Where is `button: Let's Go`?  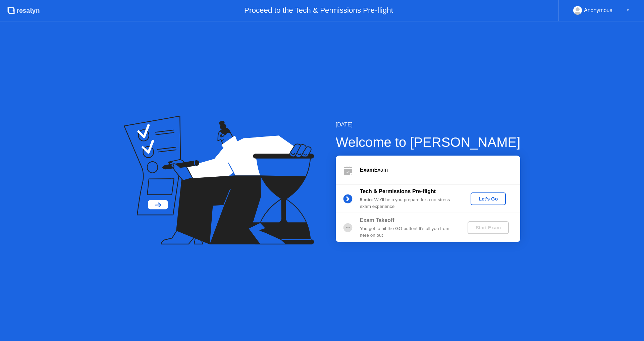
button: Let's Go is located at coordinates (488, 199).